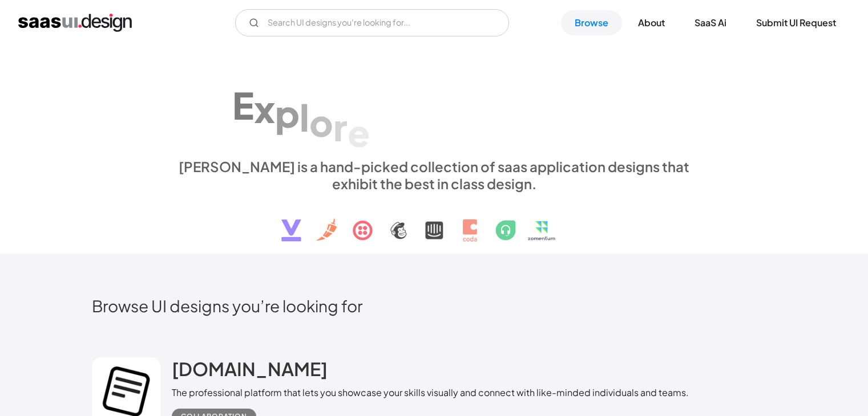 The height and width of the screenshot is (416, 868). What do you see at coordinates (305, 118) in the screenshot?
I see `div: l` at bounding box center [305, 118].